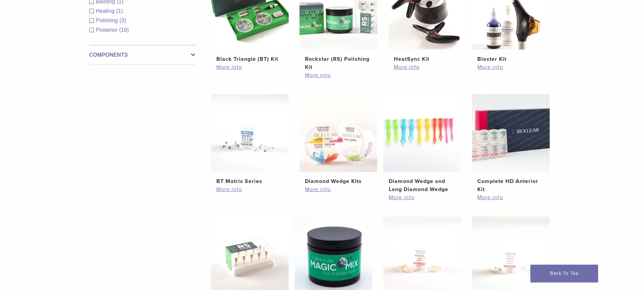 The image size is (644, 290). Describe the element at coordinates (339, 140) in the screenshot. I see `a: Diamond Wedge KitsDiamond Wedge Kits` at that location.